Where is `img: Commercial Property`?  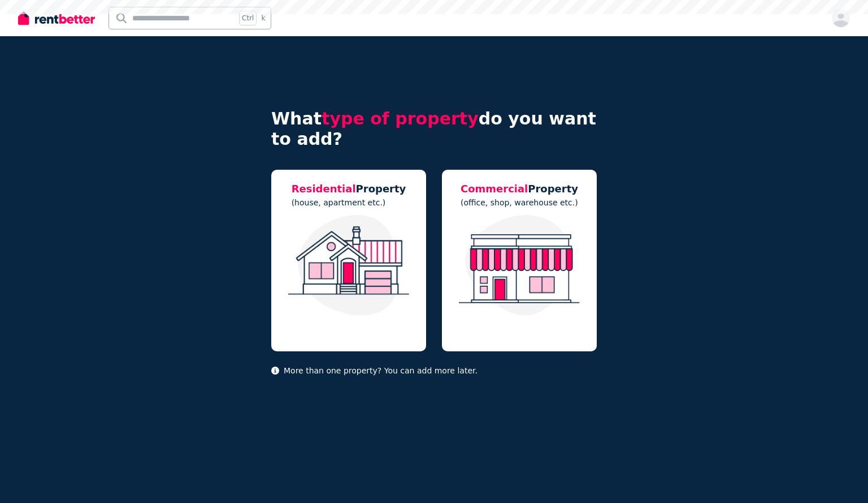 img: Commercial Property is located at coordinates (520, 265).